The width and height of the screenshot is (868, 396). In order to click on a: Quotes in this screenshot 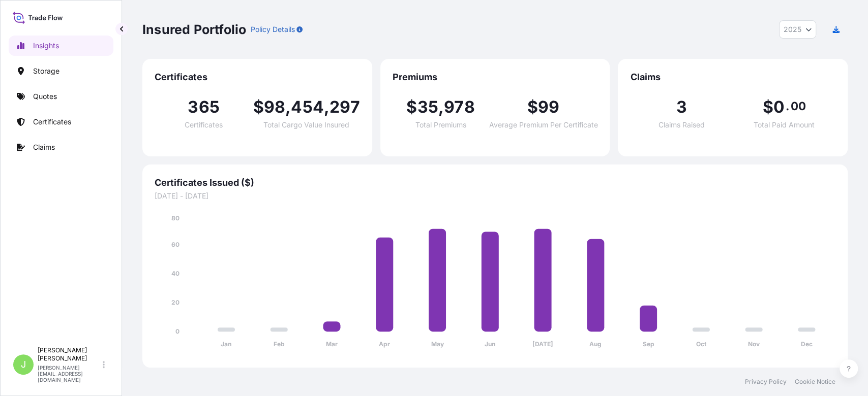, I will do `click(61, 97)`.